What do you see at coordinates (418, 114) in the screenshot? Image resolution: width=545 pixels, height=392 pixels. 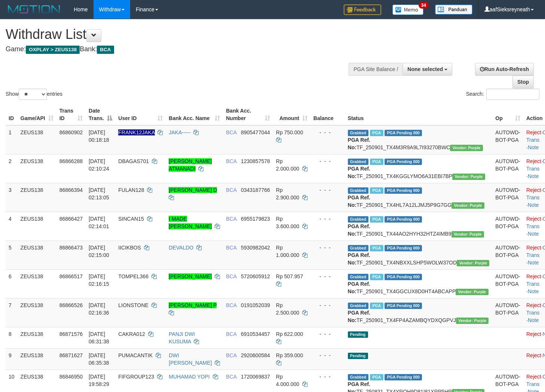 I see `th: Status` at bounding box center [418, 114].